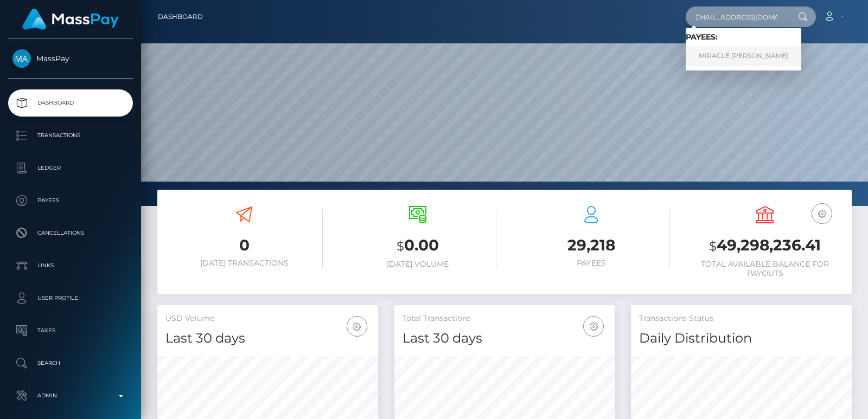 Image resolution: width=868 pixels, height=419 pixels. Describe the element at coordinates (70, 363) in the screenshot. I see `a: Search` at that location.